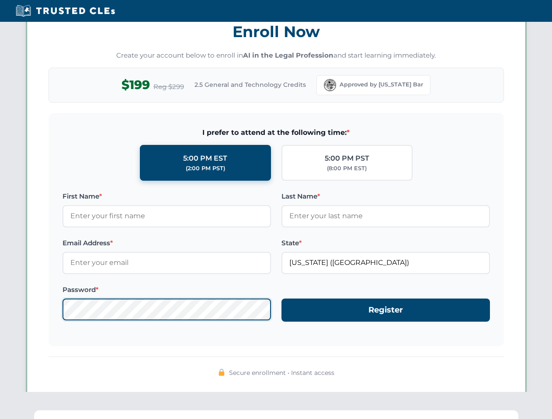  What do you see at coordinates (205, 159) in the screenshot?
I see `div: 5:00 PM EST` at bounding box center [205, 159].